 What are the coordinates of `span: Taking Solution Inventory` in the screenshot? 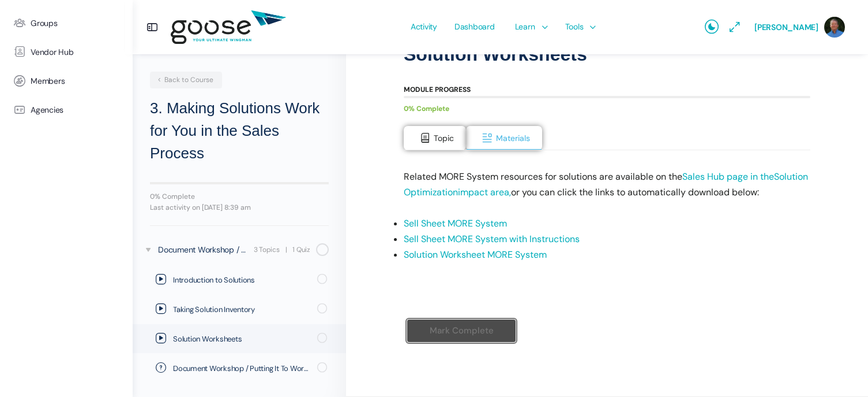 It's located at (241, 309).